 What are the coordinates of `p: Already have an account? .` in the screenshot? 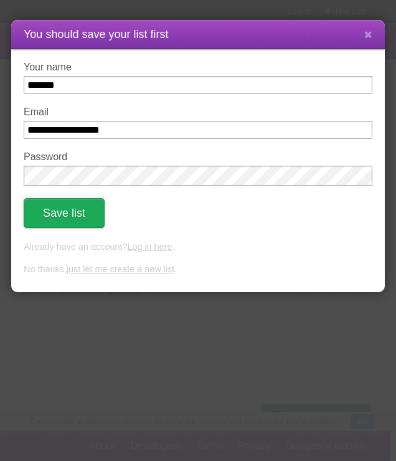 It's located at (198, 247).